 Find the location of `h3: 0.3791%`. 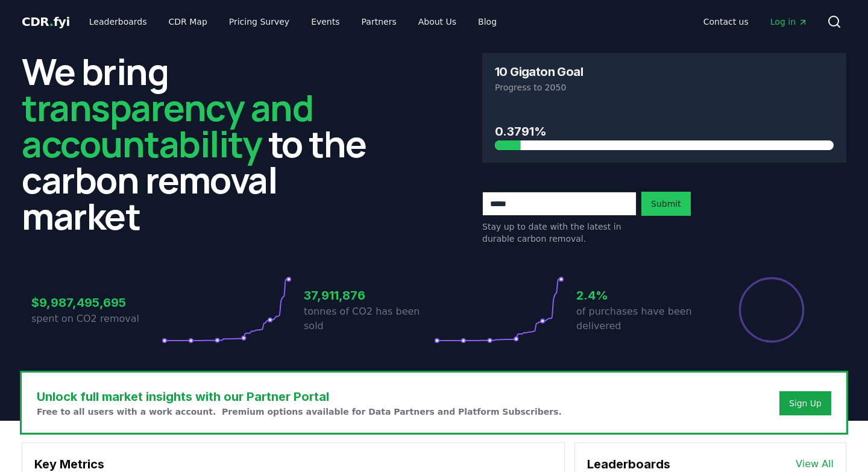

h3: 0.3791% is located at coordinates (664, 131).